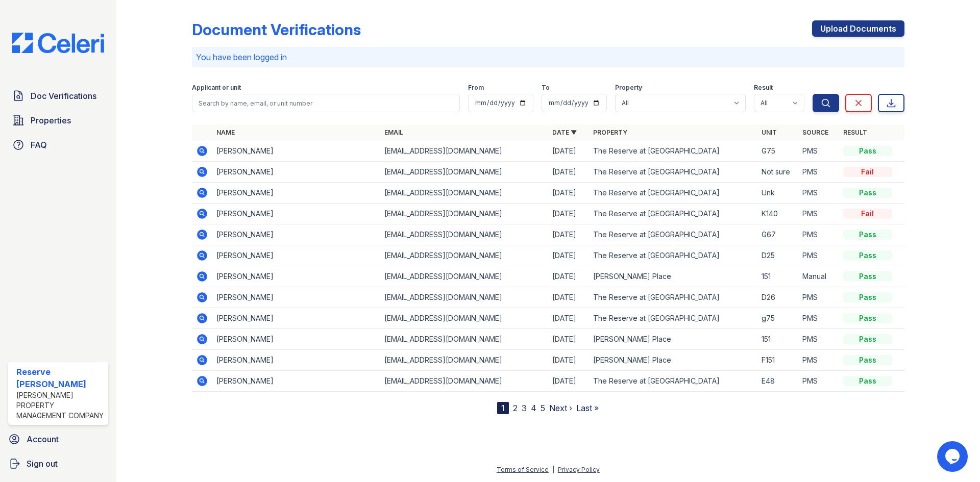 Image resolution: width=980 pixels, height=482 pixels. What do you see at coordinates (475, 88) in the screenshot?
I see `label: From` at bounding box center [475, 88].